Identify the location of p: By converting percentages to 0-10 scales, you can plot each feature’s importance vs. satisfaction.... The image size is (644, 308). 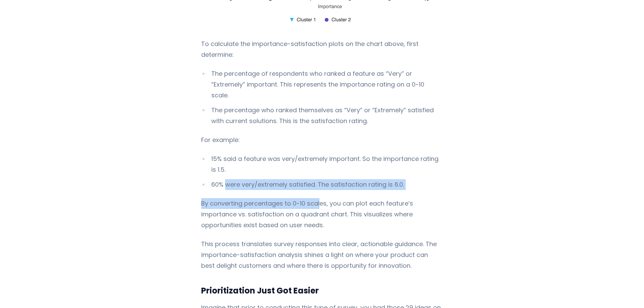
(322, 214).